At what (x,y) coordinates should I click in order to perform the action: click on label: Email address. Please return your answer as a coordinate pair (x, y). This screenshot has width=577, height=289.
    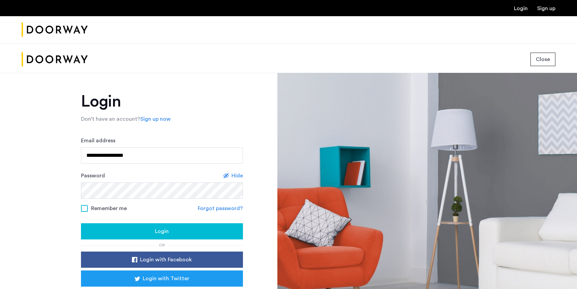
    Looking at the image, I should click on (98, 141).